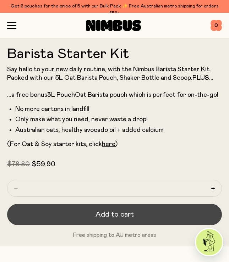  Describe the element at coordinates (66, 95) in the screenshot. I see `strong: Pouch` at that location.